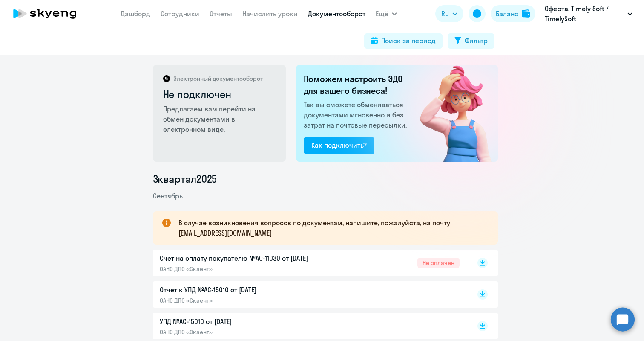 The height and width of the screenshot is (341, 644). What do you see at coordinates (409, 40) in the screenshot?
I see `div: Поиск за период` at bounding box center [409, 40].